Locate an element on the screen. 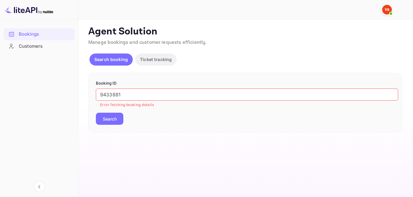  span: Manage bookings and customer requests efficiently. is located at coordinates (148, 42).